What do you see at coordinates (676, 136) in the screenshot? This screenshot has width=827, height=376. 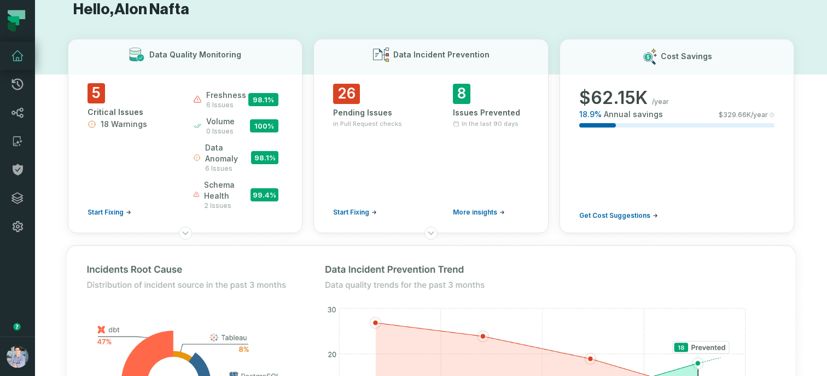 I see `button: Cost Savings$62.15K/year18.9%Annual savings$329.66K/yearGet Cost Suggestions` at bounding box center [676, 136].